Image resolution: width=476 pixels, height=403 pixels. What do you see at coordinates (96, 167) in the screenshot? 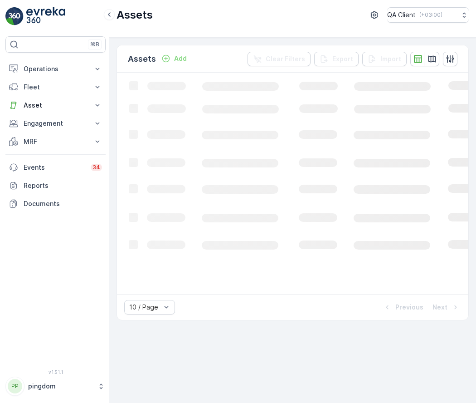
I see `p: 34` at bounding box center [96, 167].